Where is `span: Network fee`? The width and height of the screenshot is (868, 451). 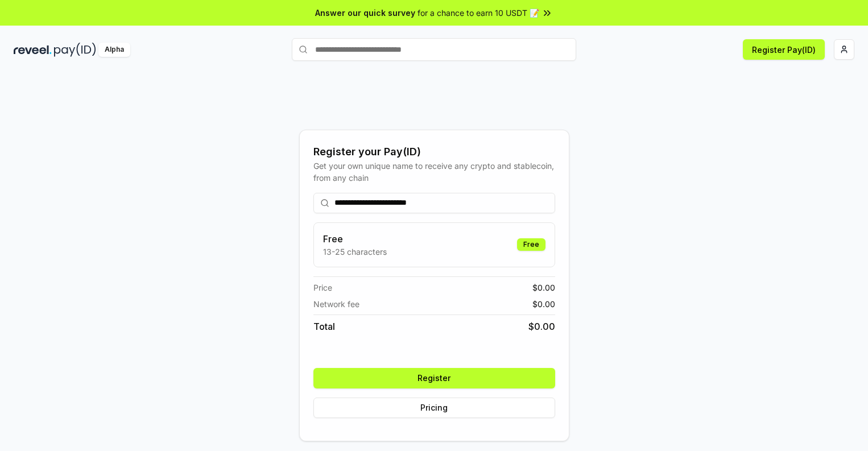
span: Network fee is located at coordinates (336, 304).